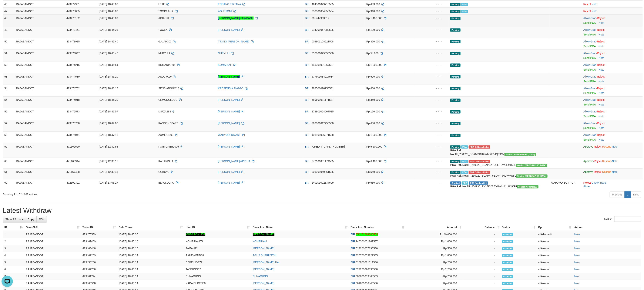 The height and width of the screenshot is (290, 644). What do you see at coordinates (374, 18) in the screenshot?
I see `span: Rp 1.407.000` at bounding box center [374, 18].